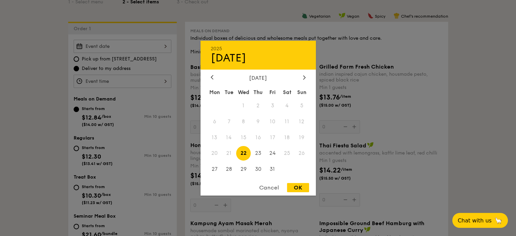 This screenshot has width=516, height=236. Describe the element at coordinates (243, 137) in the screenshot. I see `span: 15` at that location.